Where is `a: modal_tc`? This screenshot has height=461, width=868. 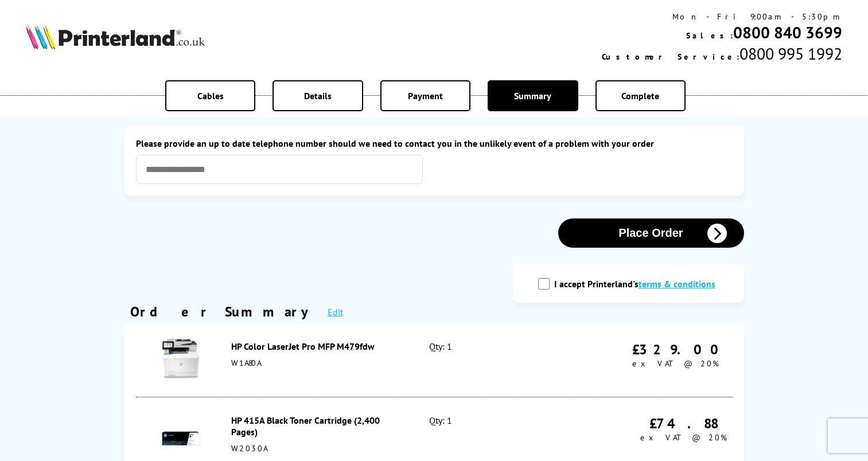
a: modal_tc is located at coordinates (677, 284).